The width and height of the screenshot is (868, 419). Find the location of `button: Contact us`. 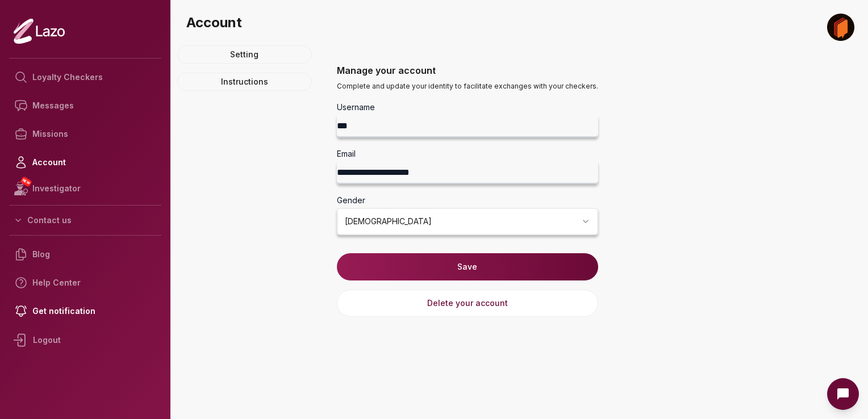

button: Contact us is located at coordinates (85, 220).